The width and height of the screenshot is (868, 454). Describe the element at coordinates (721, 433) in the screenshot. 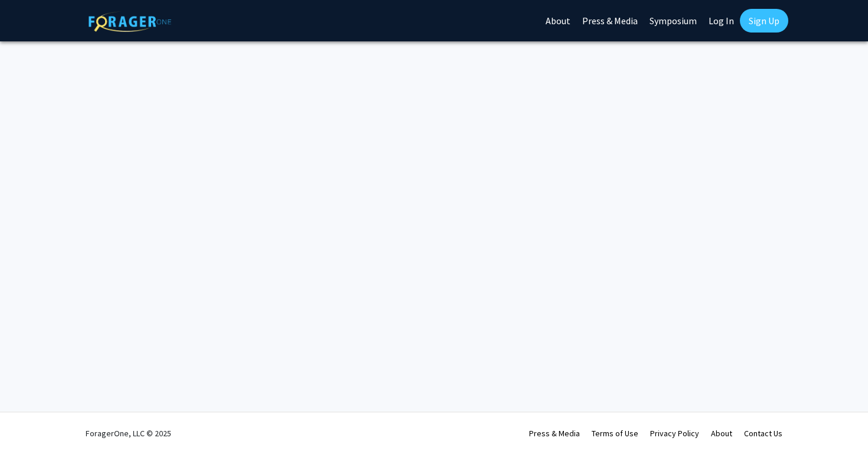

I see `a: About` at that location.